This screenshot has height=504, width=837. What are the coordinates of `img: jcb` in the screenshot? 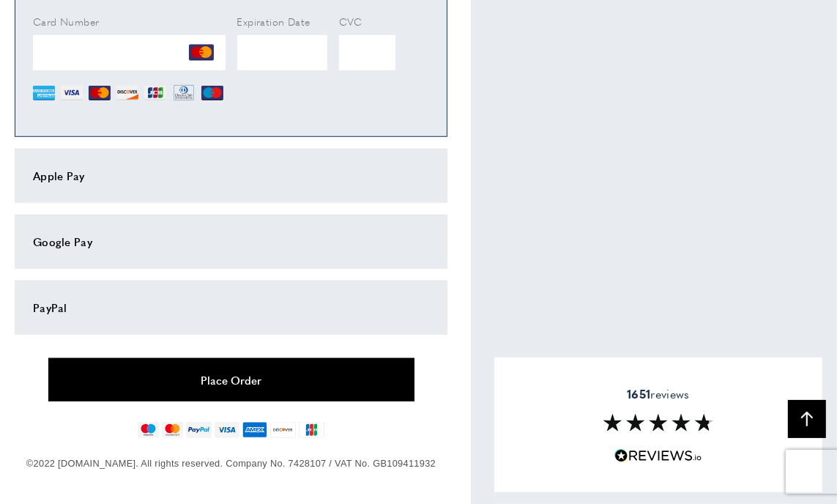 It's located at (311, 430).